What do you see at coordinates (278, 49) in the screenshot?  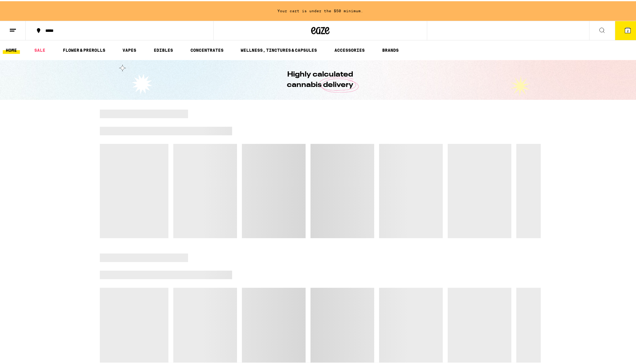 I see `a: WELLNESS, TINCTURES & CAPSULES` at bounding box center [278, 49].